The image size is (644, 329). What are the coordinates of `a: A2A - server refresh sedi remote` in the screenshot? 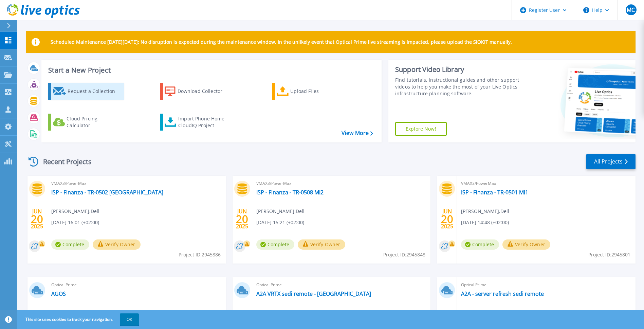 It's located at (503, 294).